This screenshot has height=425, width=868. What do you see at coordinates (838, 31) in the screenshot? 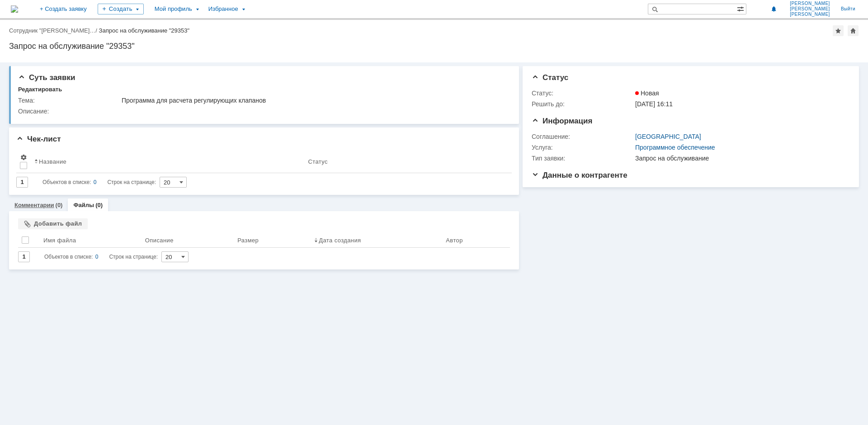
I see `div: Добавить в избранное` at bounding box center [838, 31].